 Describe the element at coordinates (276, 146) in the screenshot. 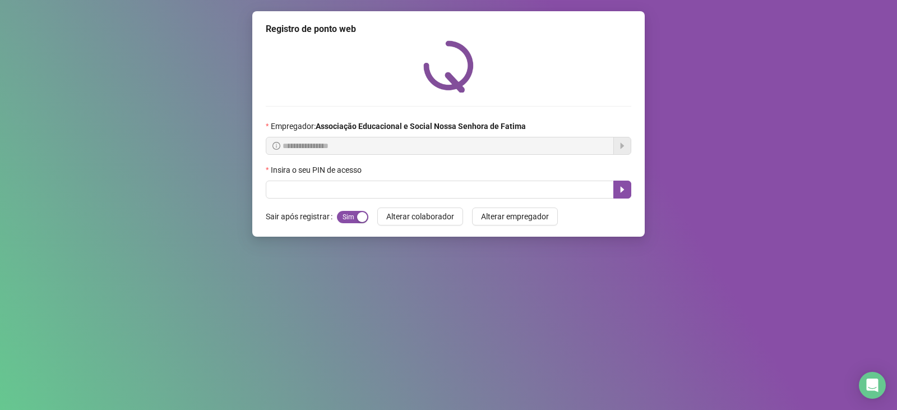

I see `span: info-circle` at that location.